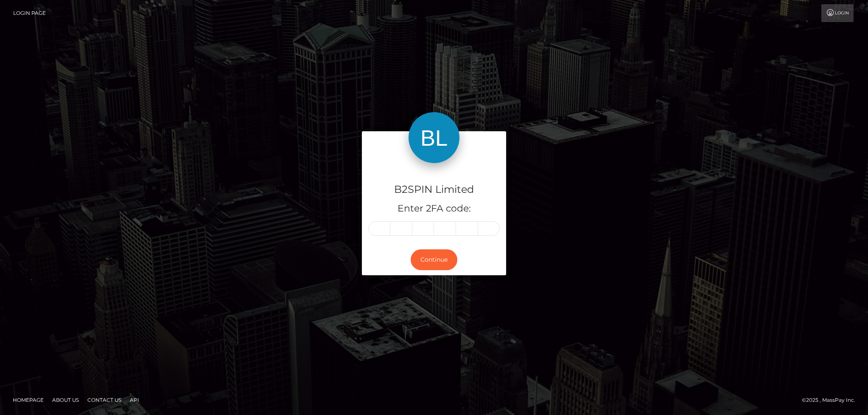  Describe the element at coordinates (434, 189) in the screenshot. I see `h4: B2SPIN Limited` at that location.